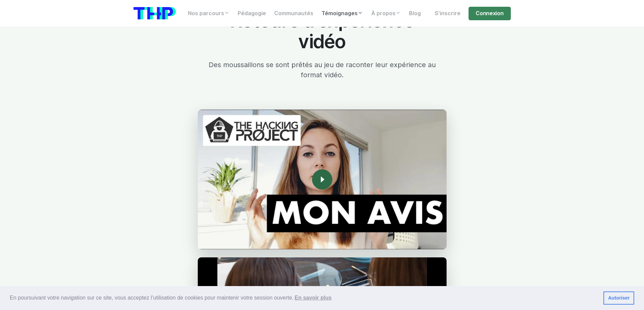  Describe the element at coordinates (447, 13) in the screenshot. I see `a: S'inscrire` at that location.